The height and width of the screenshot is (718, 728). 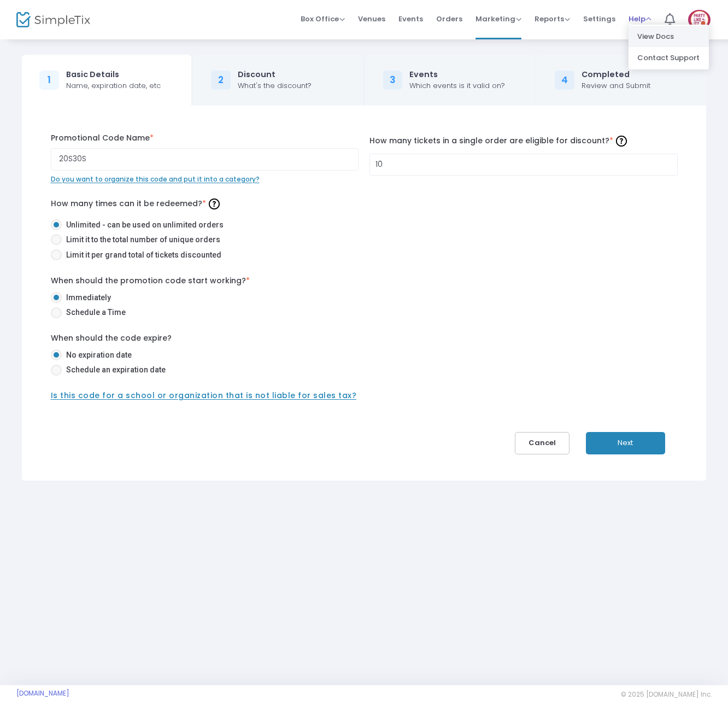 What do you see at coordinates (205, 159) in the screenshot?
I see `input: Enter Promo Code` at bounding box center [205, 159].